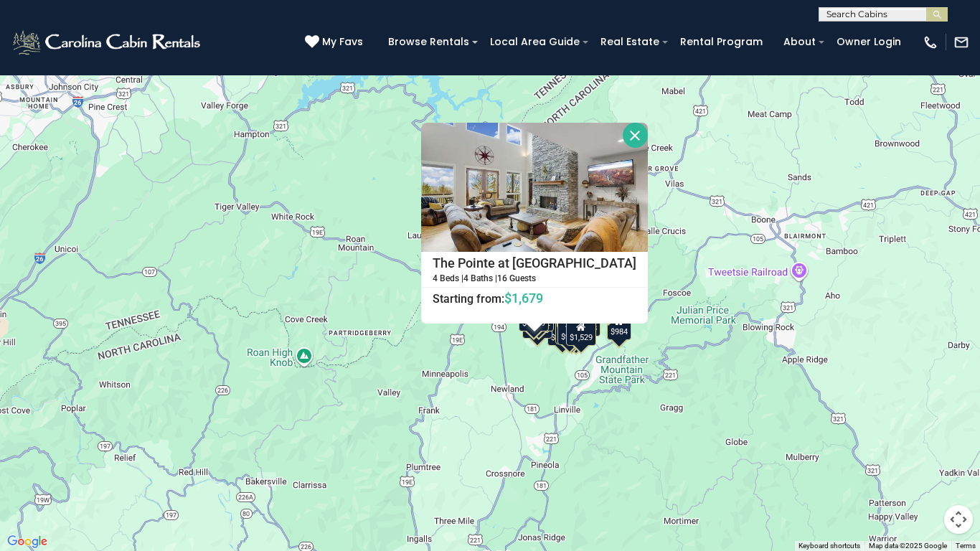  Describe the element at coordinates (336, 42) in the screenshot. I see `a: My Favs` at that location.